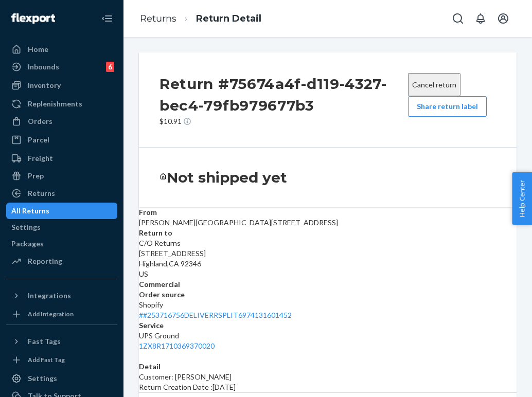 This screenshot has width=532, height=397. I want to click on div: Inventory, so click(44, 85).